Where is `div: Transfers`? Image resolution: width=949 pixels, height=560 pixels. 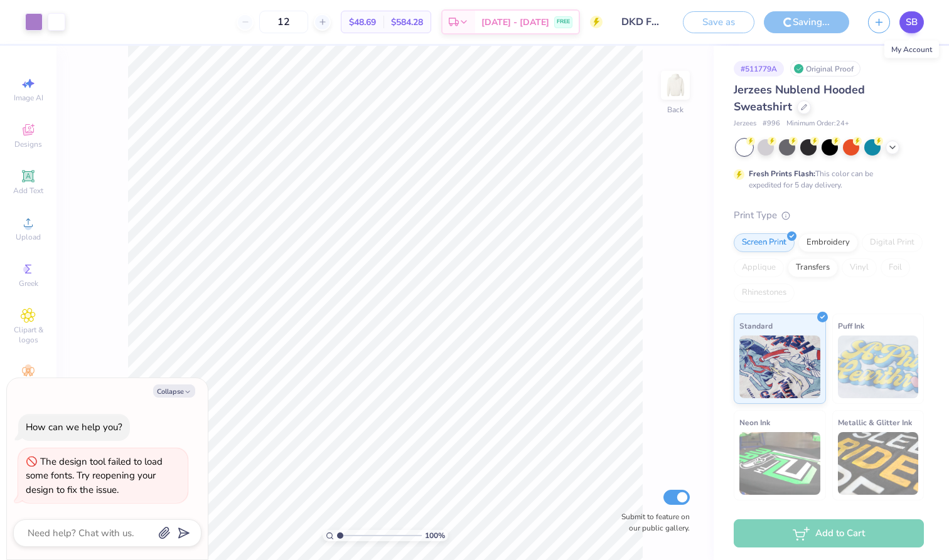
div: Transfers is located at coordinates (813, 268).